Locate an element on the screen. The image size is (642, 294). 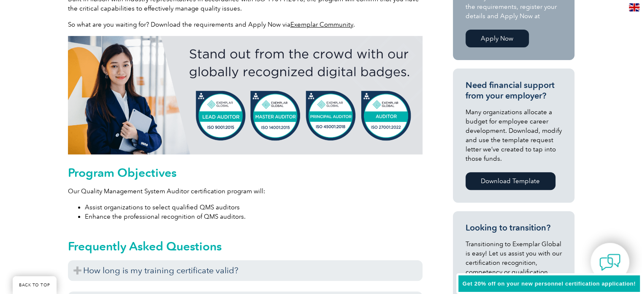
h3: Need financial support from your employer? is located at coordinates (514, 90).